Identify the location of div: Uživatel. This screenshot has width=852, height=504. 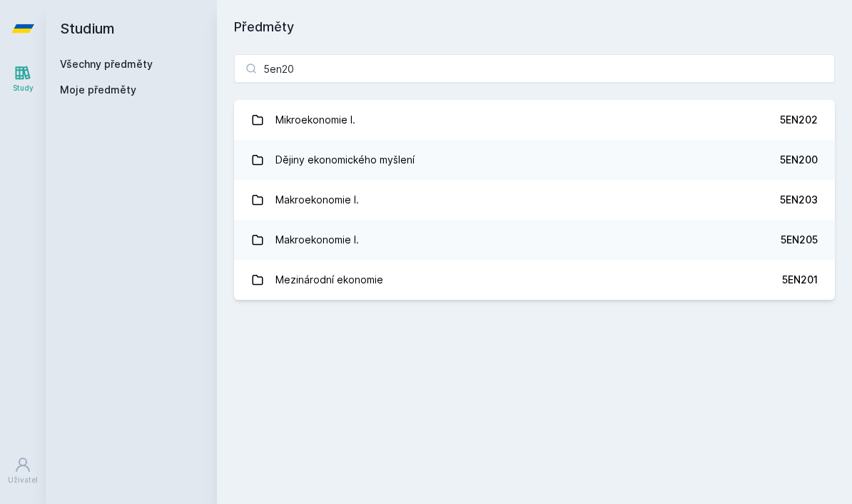
(23, 480).